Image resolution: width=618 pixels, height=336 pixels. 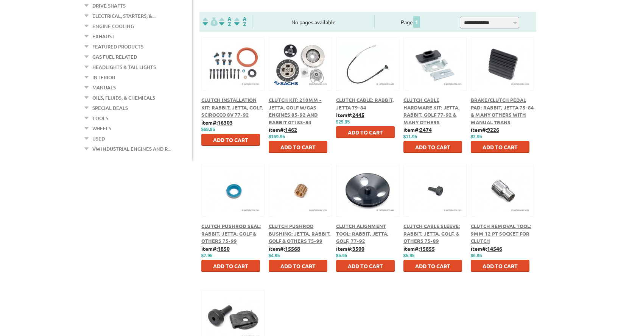 What do you see at coordinates (109, 6) in the screenshot?
I see `a: Drive Shafts` at bounding box center [109, 6].